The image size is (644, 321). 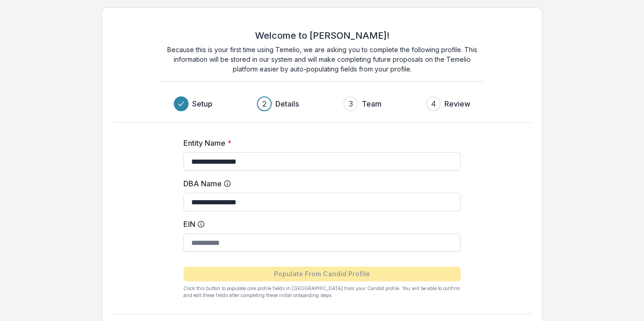 I want to click on button: Populate From Candid Profile, so click(x=322, y=274).